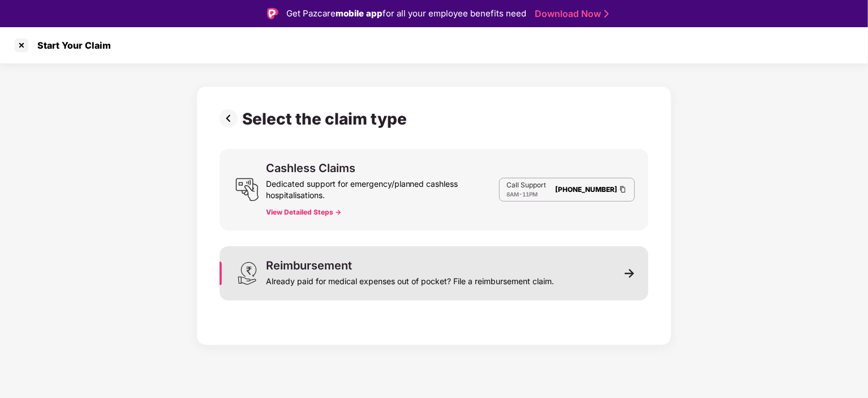 The height and width of the screenshot is (398, 868). What do you see at coordinates (607, 14) in the screenshot?
I see `img: Stroke` at bounding box center [607, 14].